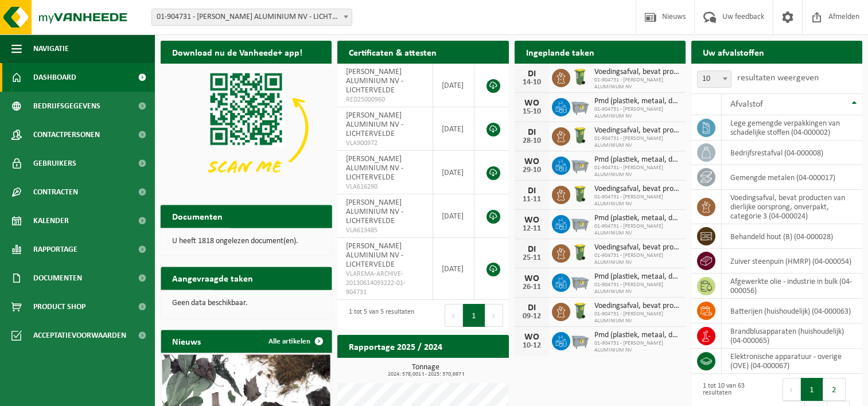  What do you see at coordinates (532, 287) in the screenshot?
I see `div: 26-11` at bounding box center [532, 287].